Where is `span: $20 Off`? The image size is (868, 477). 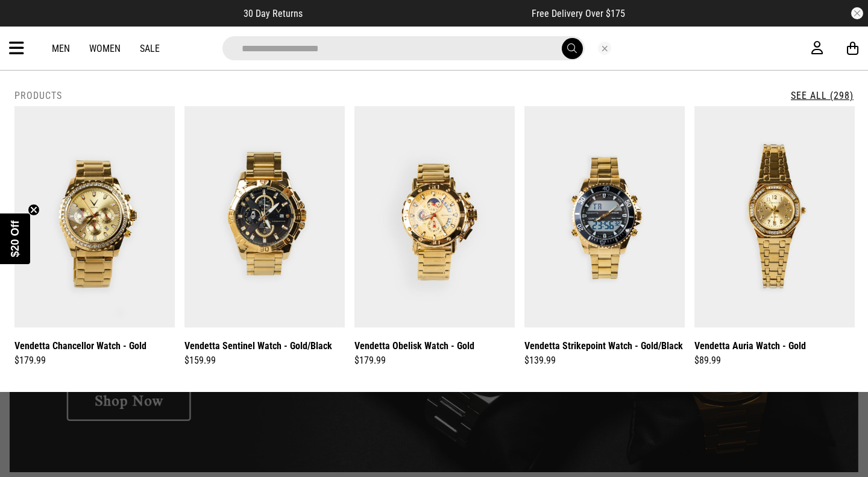
span: $20 Off is located at coordinates (15, 238).